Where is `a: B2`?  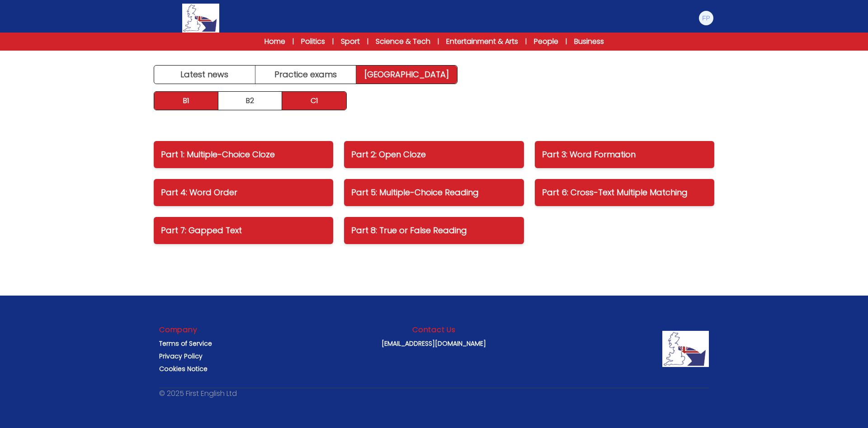 a: B2 is located at coordinates (251, 101).